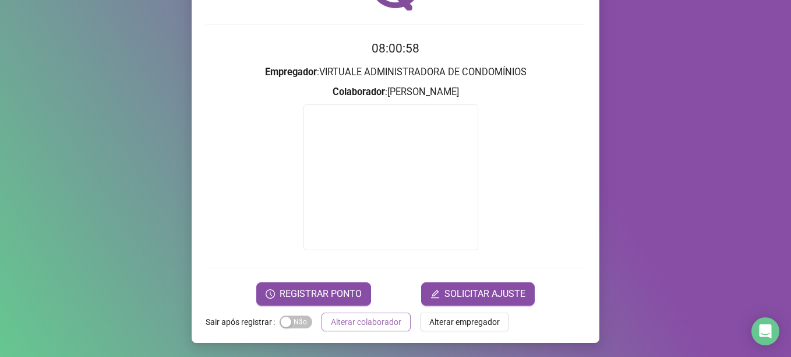  I want to click on span: REGISTRAR PONTO, so click(320, 294).